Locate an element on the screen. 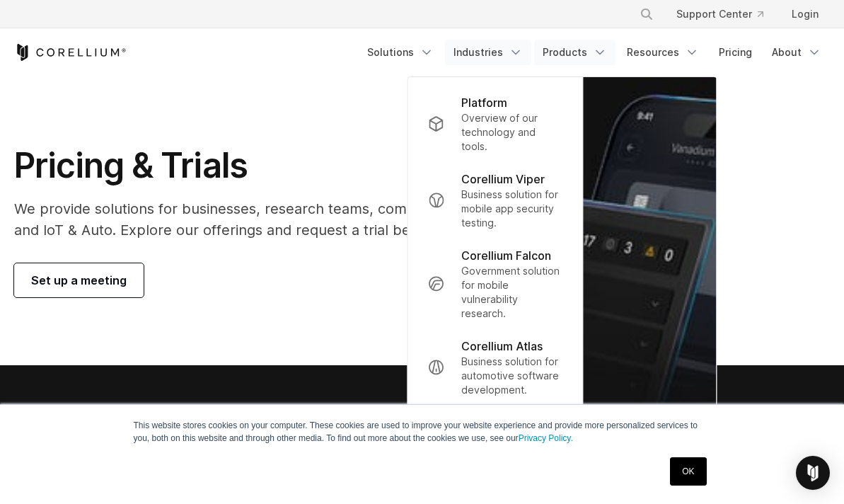 This screenshot has width=844, height=504. p: Government solution for mobile vulnerability research. is located at coordinates (511, 293).